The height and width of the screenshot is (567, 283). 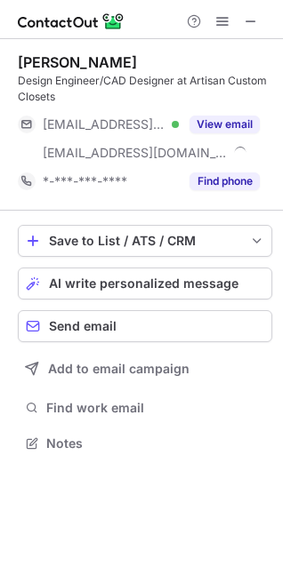 What do you see at coordinates (71, 21) in the screenshot?
I see `img: ContactOut v5.3.10` at bounding box center [71, 21].